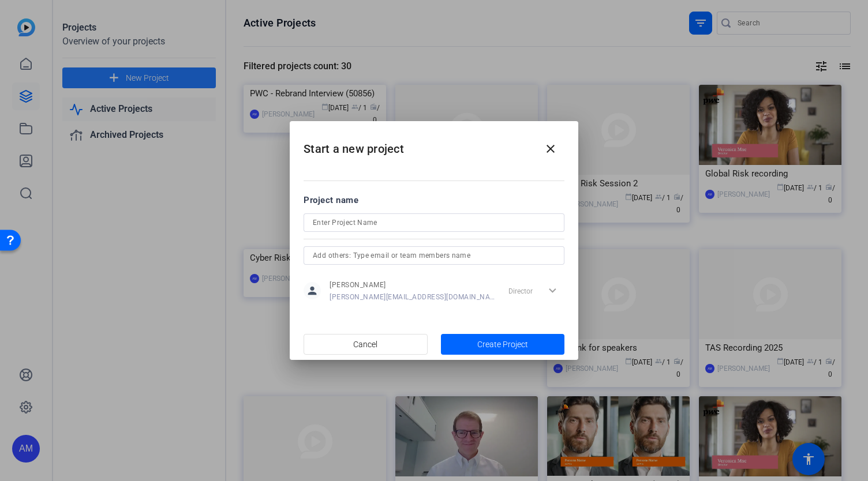  I want to click on mat-icon: close, so click(551, 149).